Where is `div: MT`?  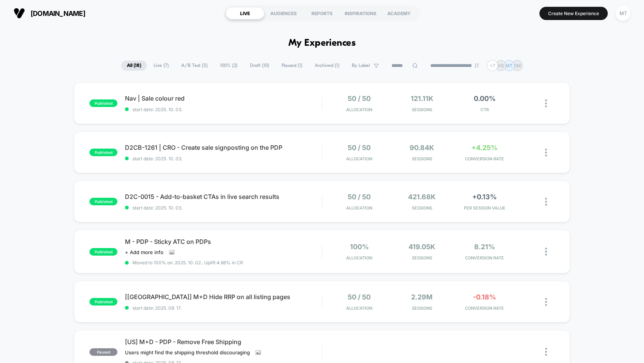 div: MT is located at coordinates (623, 13).